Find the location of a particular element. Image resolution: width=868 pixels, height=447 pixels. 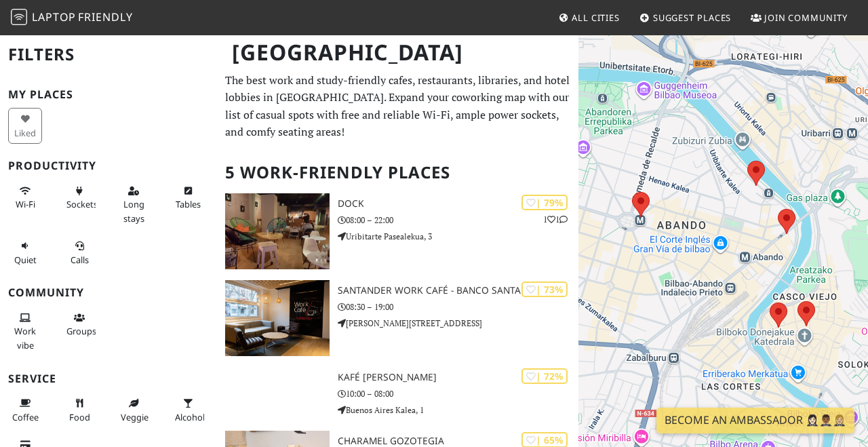

p: The best work and study-friendly cafes, restaurants, libraries, and hotel lobbies in [GEOGRAPHIC_... is located at coordinates (397, 107).